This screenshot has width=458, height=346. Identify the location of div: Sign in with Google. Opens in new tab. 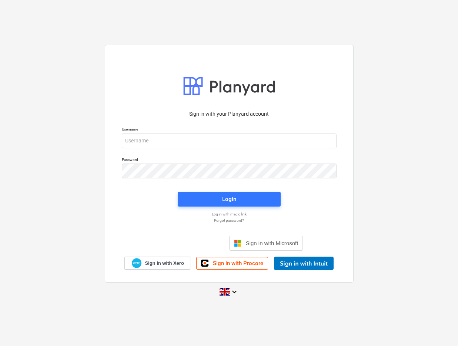
(189, 243).